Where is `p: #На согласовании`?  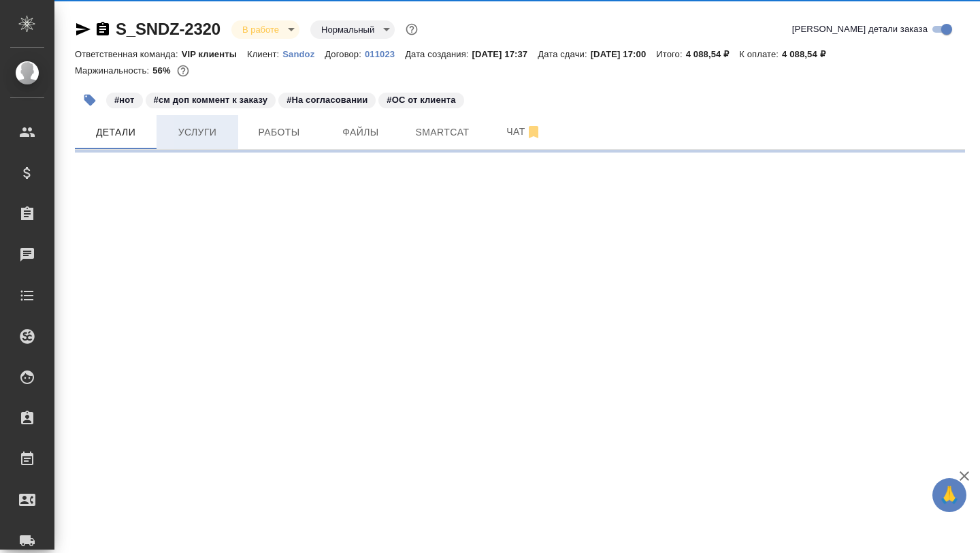 p: #На согласовании is located at coordinates (326, 100).